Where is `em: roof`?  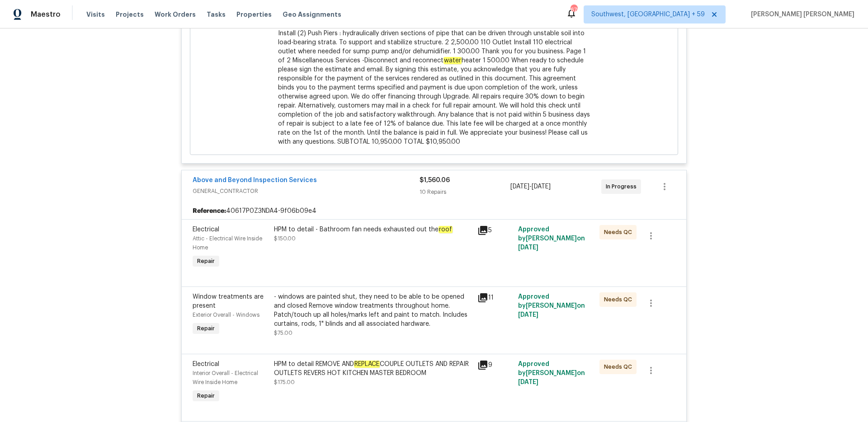
em: roof is located at coordinates (446, 229).